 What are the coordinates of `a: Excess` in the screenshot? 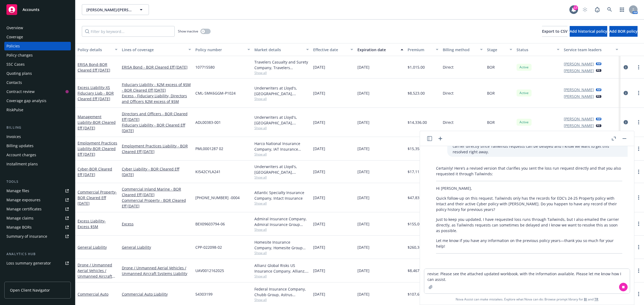 It's located at (156, 224).